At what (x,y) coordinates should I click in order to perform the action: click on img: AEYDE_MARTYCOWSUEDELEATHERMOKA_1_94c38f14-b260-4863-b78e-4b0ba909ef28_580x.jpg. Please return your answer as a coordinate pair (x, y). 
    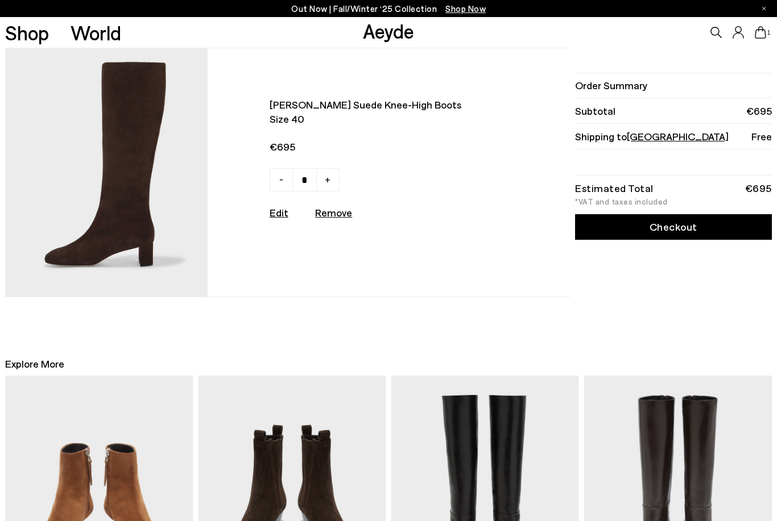
    Looking at the image, I should click on (106, 172).